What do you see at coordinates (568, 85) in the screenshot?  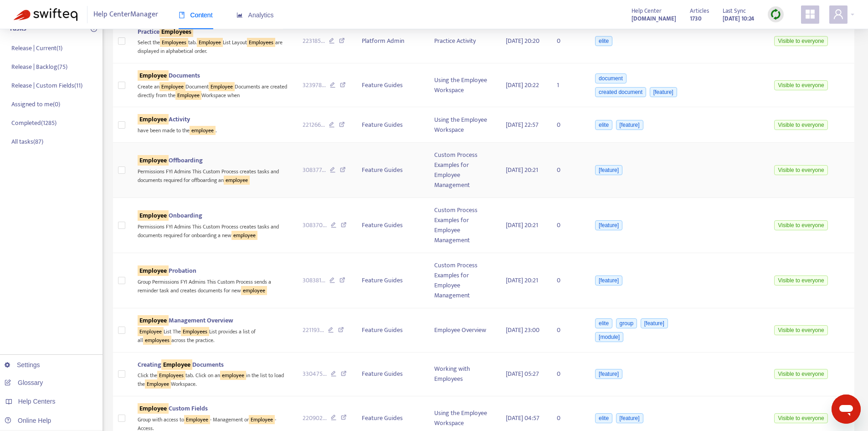 I see `td: 1` at bounding box center [568, 85].